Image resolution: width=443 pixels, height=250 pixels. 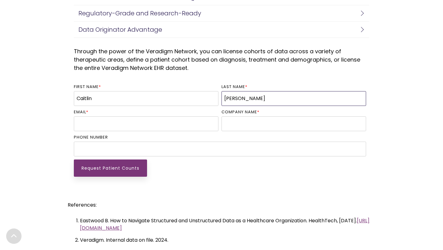 I want to click on p: Through the power of the Veradigm Network, you can license cohorts of data across a variety of th..., so click(x=222, y=59).